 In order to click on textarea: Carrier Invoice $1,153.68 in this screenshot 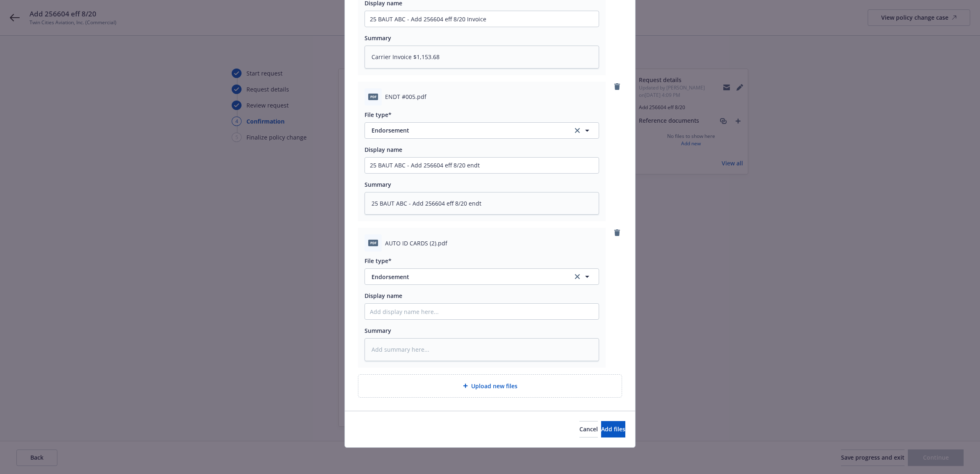, I will do `click(482, 57)`.